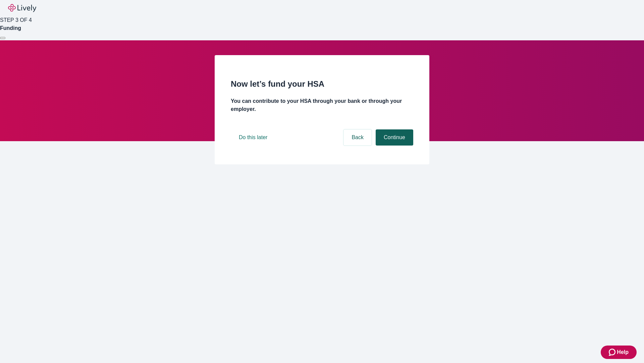 This screenshot has width=644, height=363. I want to click on button: Zendesk support iconHelp, so click(619, 352).